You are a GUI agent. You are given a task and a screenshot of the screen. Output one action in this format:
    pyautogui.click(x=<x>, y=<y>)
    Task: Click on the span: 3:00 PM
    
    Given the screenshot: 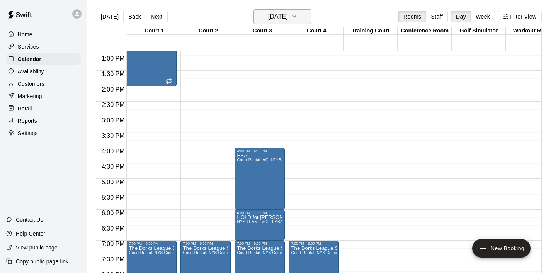 What is the action you would take?
    pyautogui.click(x=113, y=120)
    